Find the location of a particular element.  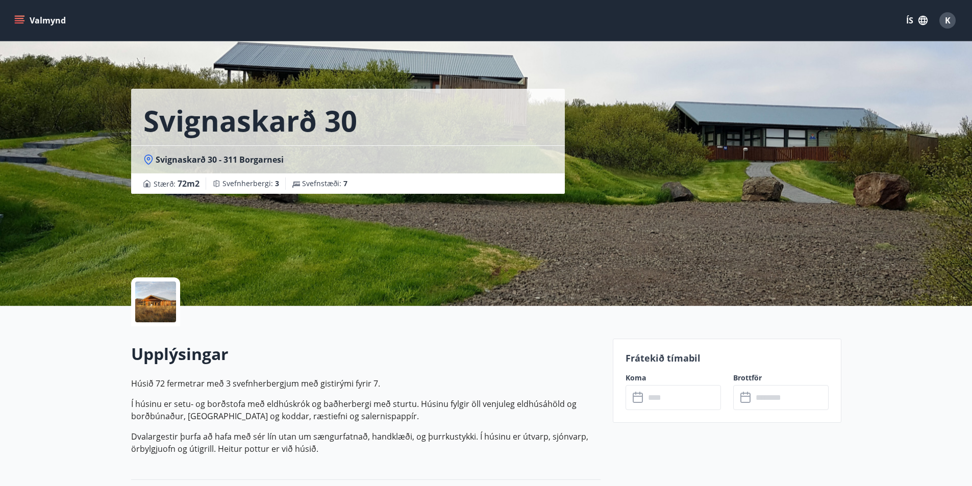

button: menu is located at coordinates (41, 20).